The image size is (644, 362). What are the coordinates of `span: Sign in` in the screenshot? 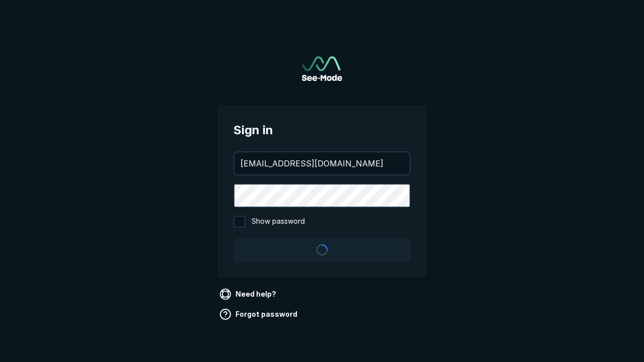 It's located at (322, 130).